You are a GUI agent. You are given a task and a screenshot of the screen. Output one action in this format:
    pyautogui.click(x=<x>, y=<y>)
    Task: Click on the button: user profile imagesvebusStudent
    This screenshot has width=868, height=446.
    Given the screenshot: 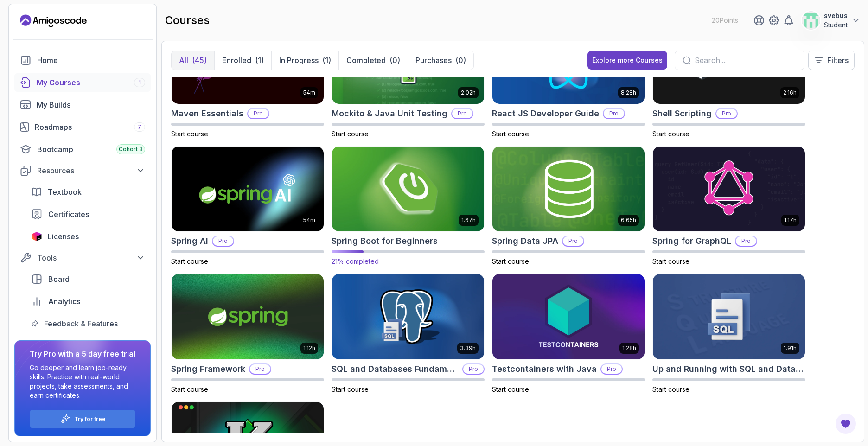 What is the action you would take?
    pyautogui.click(x=831, y=20)
    